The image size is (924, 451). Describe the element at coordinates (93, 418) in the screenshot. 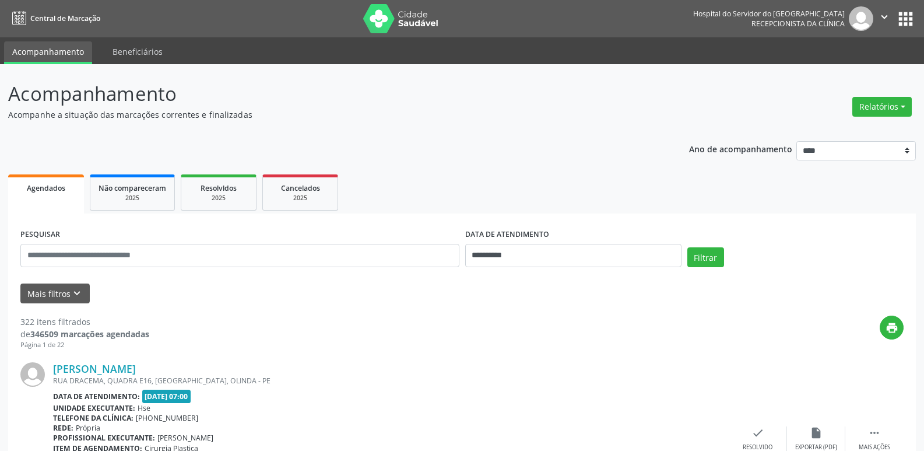

I see `b: Telefone da clínica:` at that location.